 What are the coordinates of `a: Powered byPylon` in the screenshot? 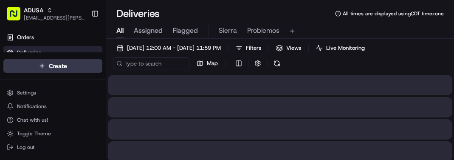 It's located at (81, 100).